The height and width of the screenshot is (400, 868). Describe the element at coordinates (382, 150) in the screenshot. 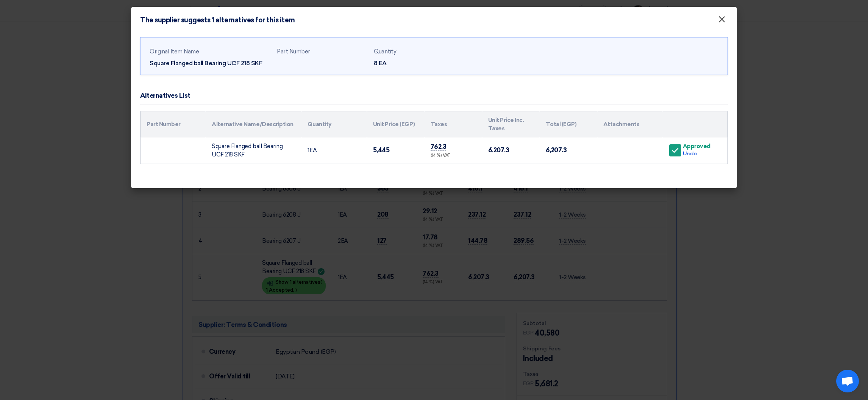

I see `span: 5,445` at that location.